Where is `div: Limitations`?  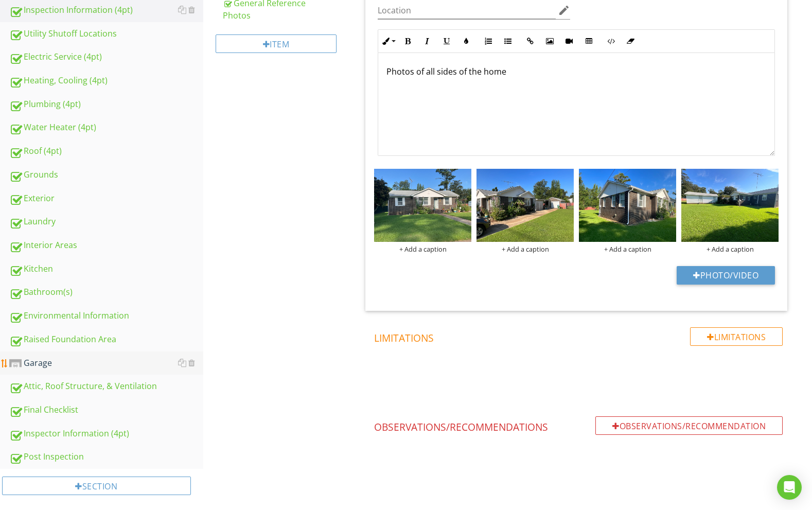
div: Limitations is located at coordinates (736, 337).